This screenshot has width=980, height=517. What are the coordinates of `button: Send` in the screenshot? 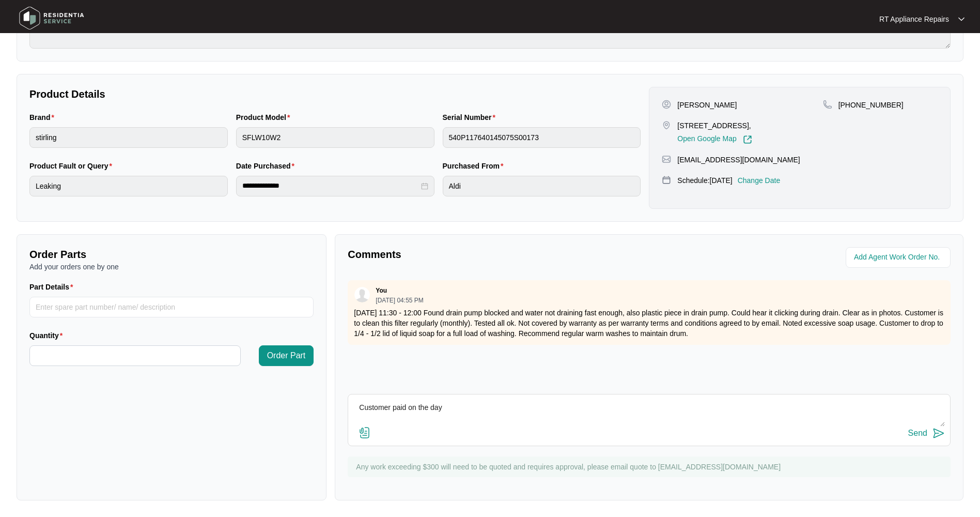 It's located at (926, 433).